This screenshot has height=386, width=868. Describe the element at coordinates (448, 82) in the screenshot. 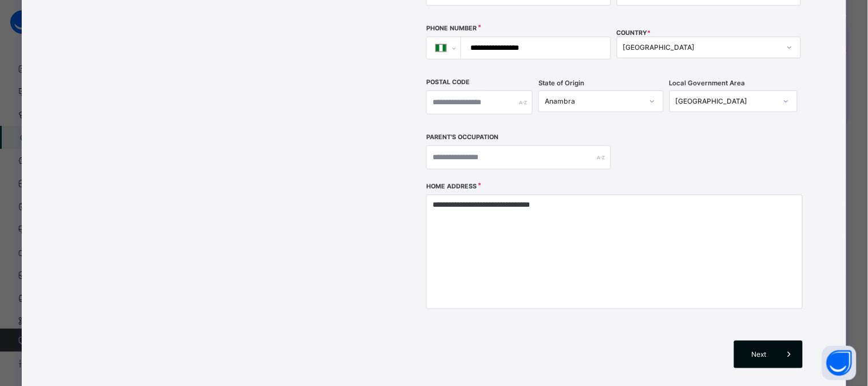

I see `label: Postal Code` at that location.